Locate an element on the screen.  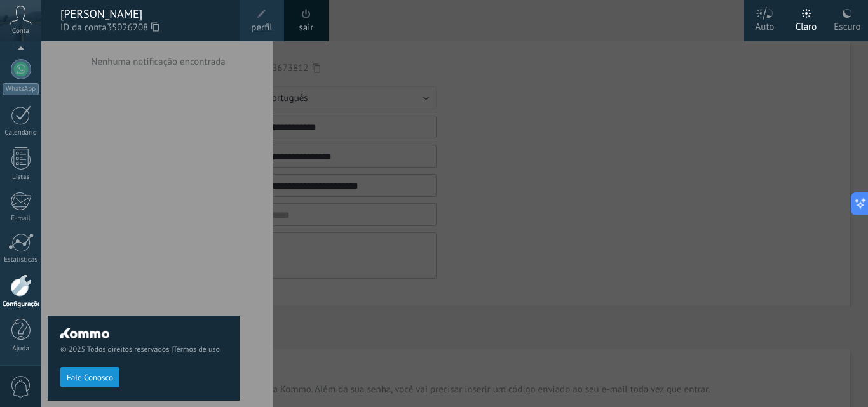
span: perfil is located at coordinates (261, 28).